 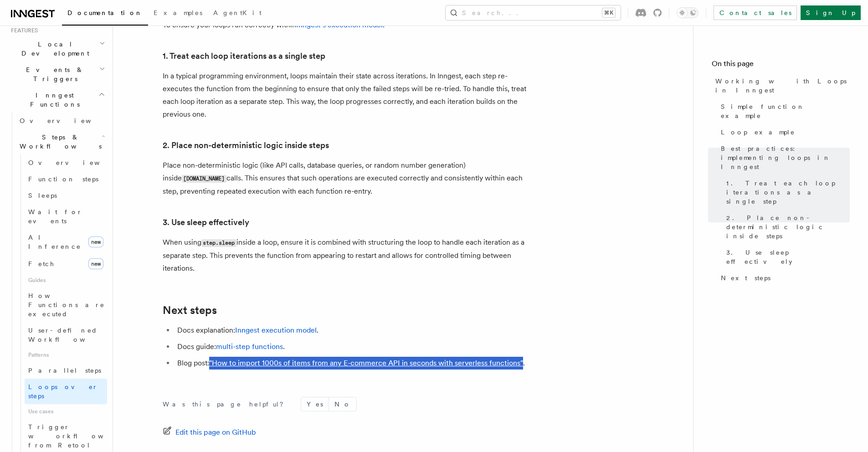 What do you see at coordinates (22, 31) in the screenshot?
I see `span: Features` at bounding box center [22, 31].